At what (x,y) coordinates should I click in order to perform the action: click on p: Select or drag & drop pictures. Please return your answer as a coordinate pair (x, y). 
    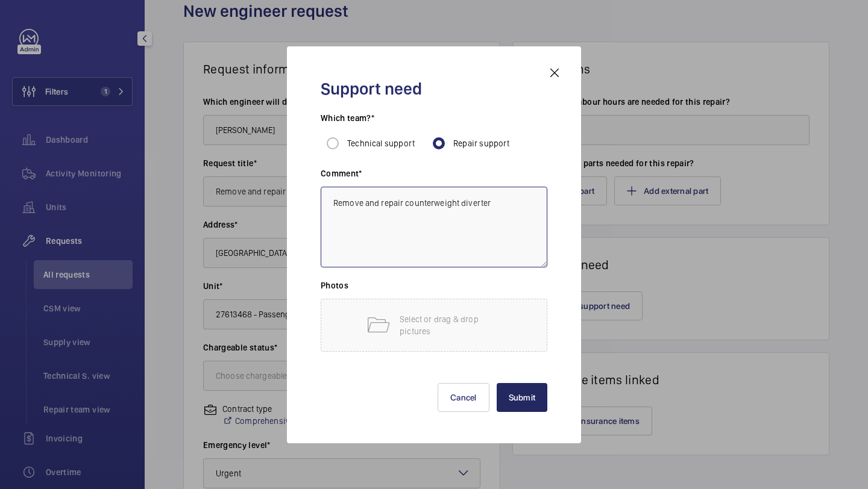
    Looking at the image, I should click on (451, 325).